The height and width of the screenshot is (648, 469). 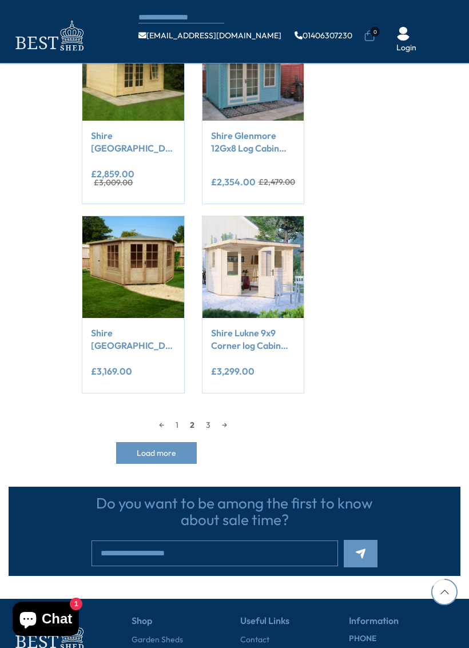 What do you see at coordinates (133, 70) in the screenshot?
I see `img: Shire Glenmore 12Gx12 Log Cabin 28mm interlock cladding - Best Shed` at bounding box center [133, 70].